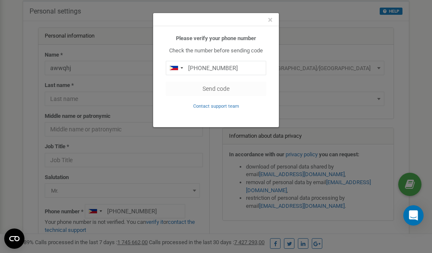 This screenshot has width=432, height=253. I want to click on input: 0905 123 4567, so click(216, 68).